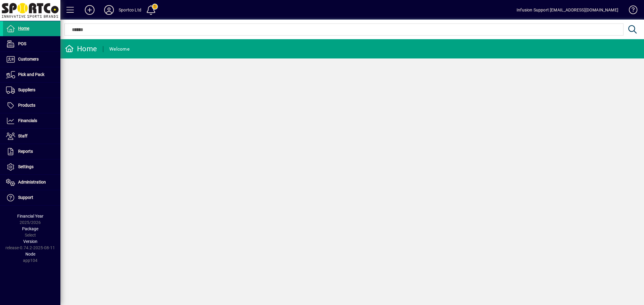 Image resolution: width=644 pixels, height=305 pixels. Describe the element at coordinates (26, 90) in the screenshot. I see `span: Suppliers` at that location.